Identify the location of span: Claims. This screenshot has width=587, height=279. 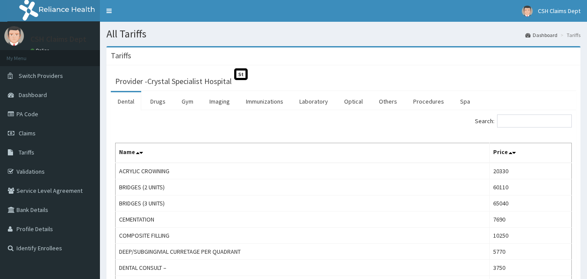
(27, 133).